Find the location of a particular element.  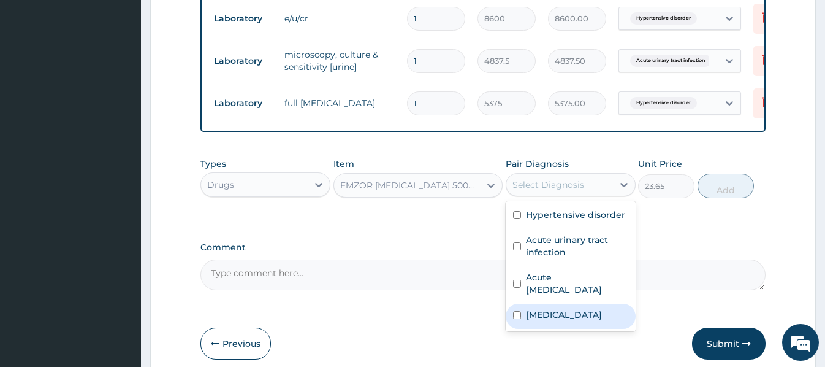

td: e/u/cr is located at coordinates (340, 18).